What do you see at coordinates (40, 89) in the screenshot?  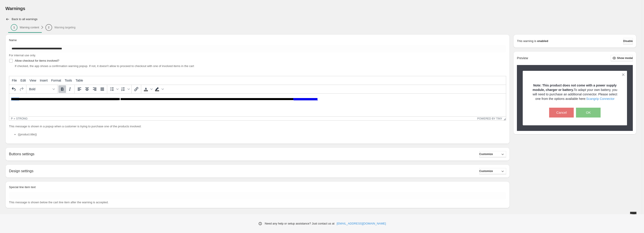 I see `span: Bold` at bounding box center [40, 89].